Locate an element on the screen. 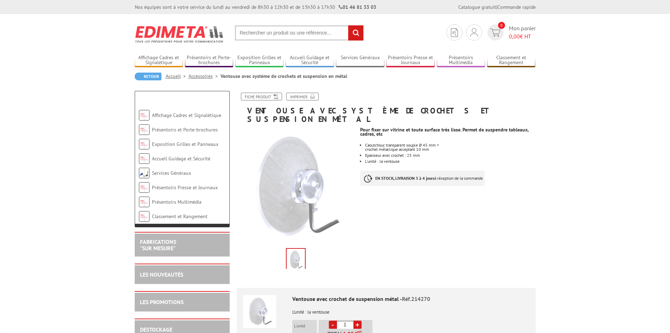 The height and width of the screenshot is (333, 670). li: Ventouse avec système de crochets et suspension en métal is located at coordinates (284, 76).